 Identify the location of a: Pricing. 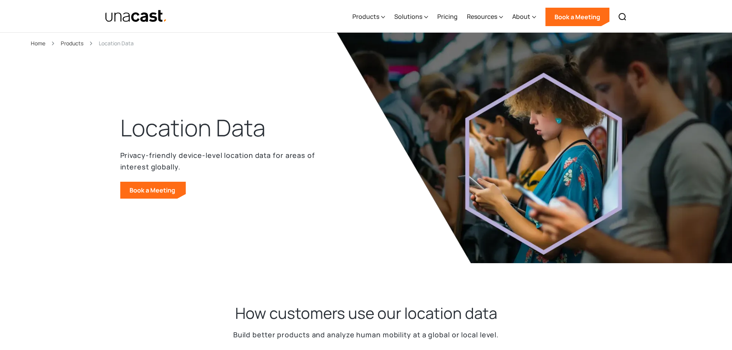
(447, 17).